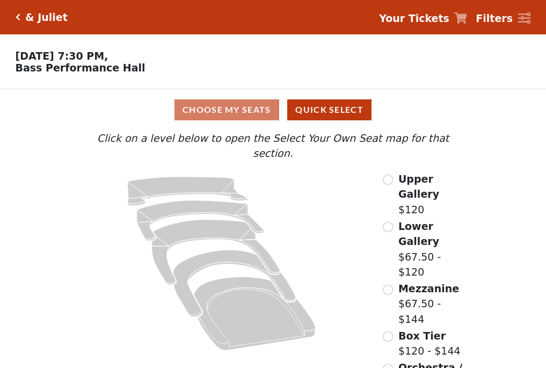 The image size is (546, 368). Describe the element at coordinates (429, 343) in the screenshot. I see `label: $120 - $144` at that location.